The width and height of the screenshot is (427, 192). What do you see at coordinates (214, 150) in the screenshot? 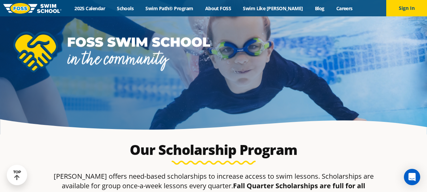
I see `h2: Our Scholarship Program` at bounding box center [214, 150].